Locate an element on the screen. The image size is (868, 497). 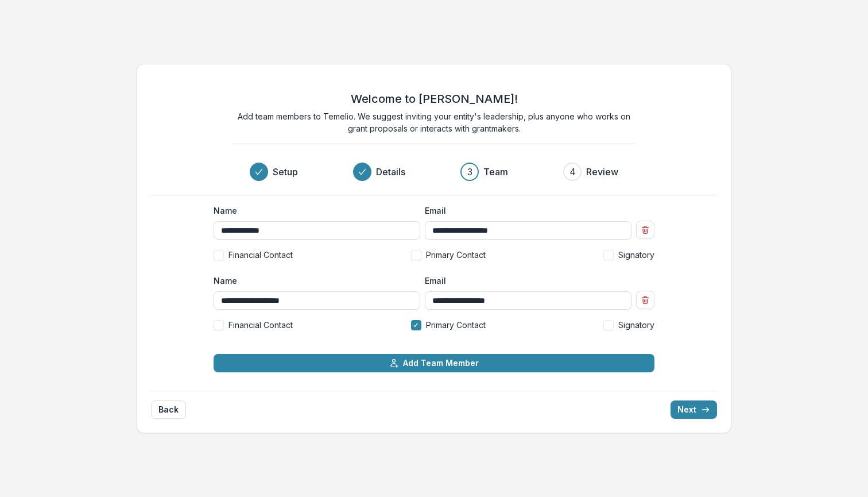
p: Add team members to Temelio. We suggest inviting your entity's leadership, plus anyone who works ... is located at coordinates (434, 123).